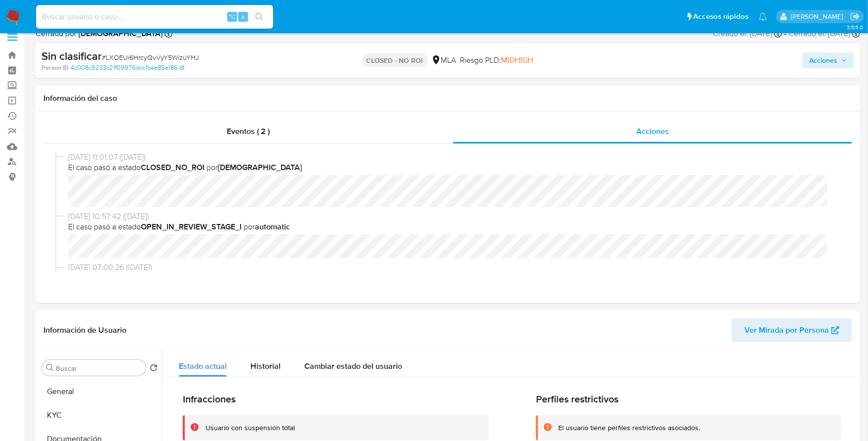 The image size is (868, 441). I want to click on h1: Información del caso, so click(448, 99).